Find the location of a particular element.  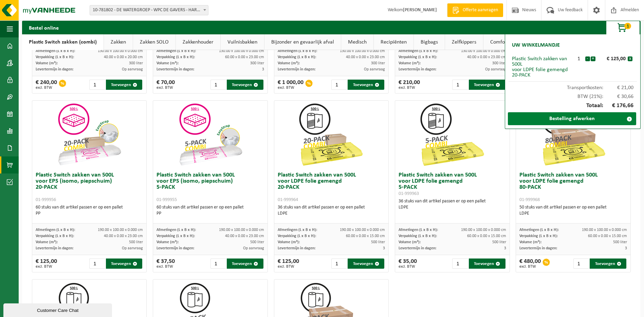

span: 01-999956 is located at coordinates (46, 200).